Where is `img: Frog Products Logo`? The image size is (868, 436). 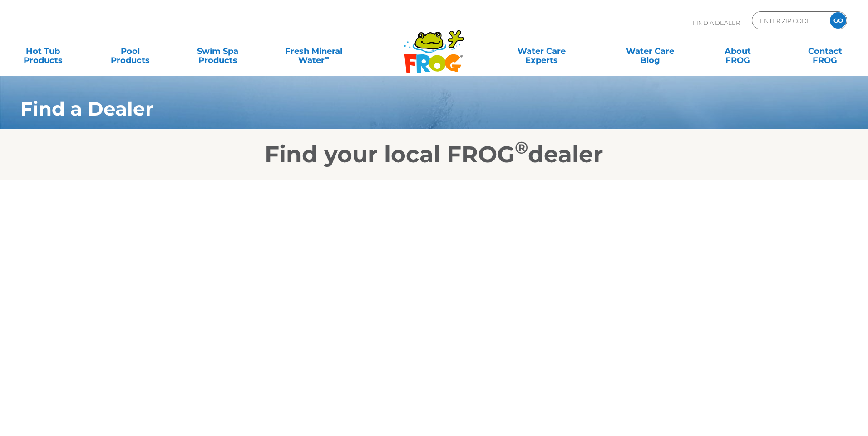 img: Frog Products Logo is located at coordinates (434, 46).